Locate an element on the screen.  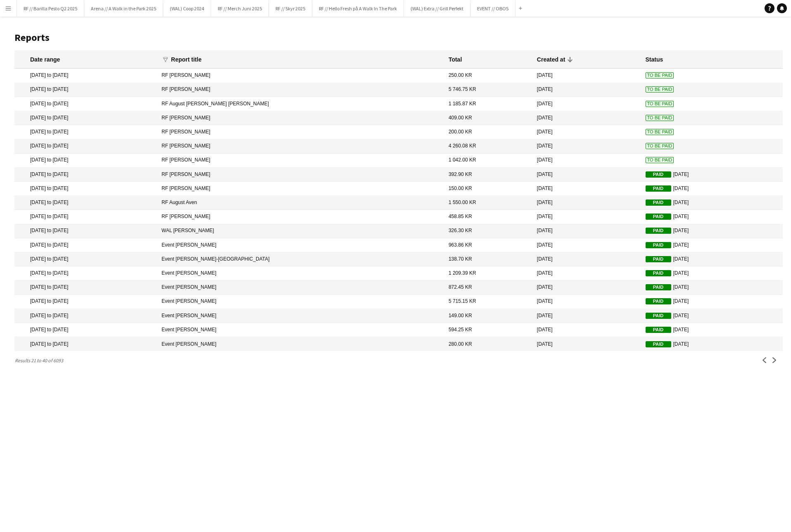
mat-cell: 5 746.75 KR is located at coordinates (488, 90).